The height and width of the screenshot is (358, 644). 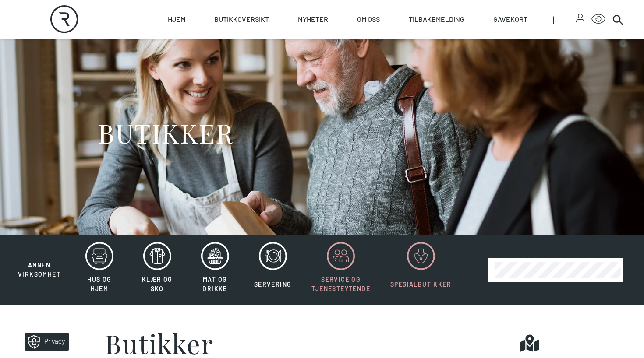 What do you see at coordinates (39, 270) in the screenshot?
I see `span: Annen virksomhet` at bounding box center [39, 270].